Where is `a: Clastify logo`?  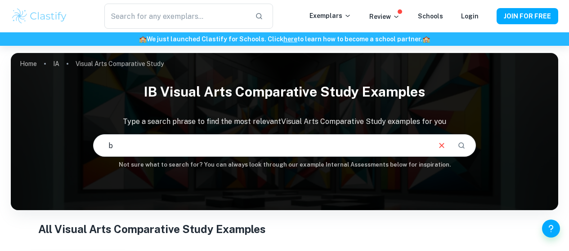
a: Clastify logo is located at coordinates (39, 16).